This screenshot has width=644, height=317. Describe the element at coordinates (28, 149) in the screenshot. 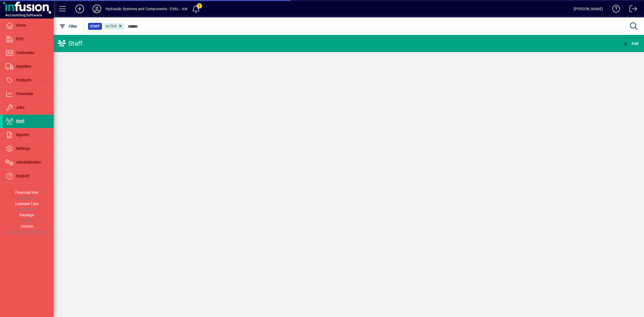

I see `a: Settings` at that location.